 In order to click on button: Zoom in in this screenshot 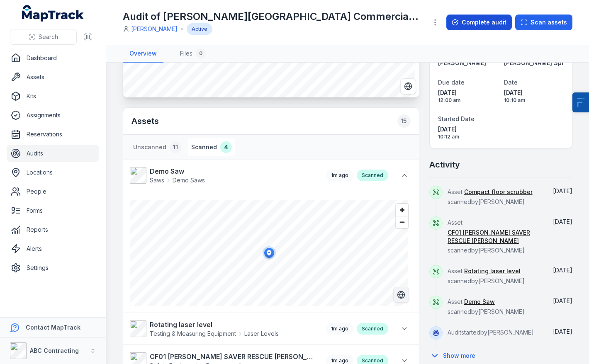, I will do `click(402, 210)`.